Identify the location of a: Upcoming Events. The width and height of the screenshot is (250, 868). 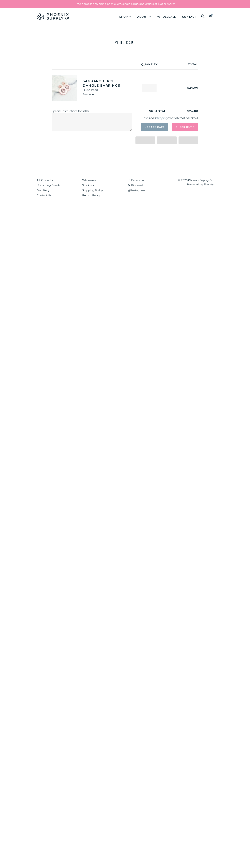
(48, 185).